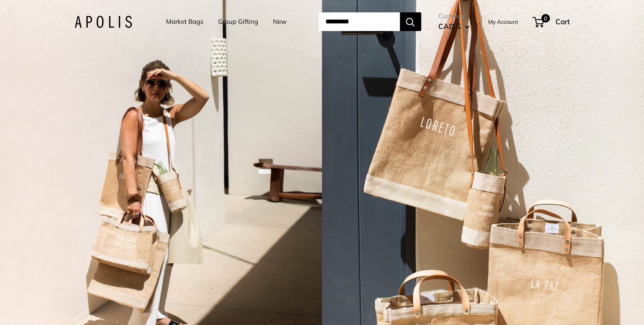 The height and width of the screenshot is (325, 644). I want to click on button: Search, so click(410, 22).